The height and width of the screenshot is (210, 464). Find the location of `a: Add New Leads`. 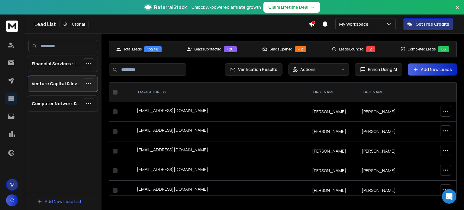

a: Add New Leads is located at coordinates (432, 69).